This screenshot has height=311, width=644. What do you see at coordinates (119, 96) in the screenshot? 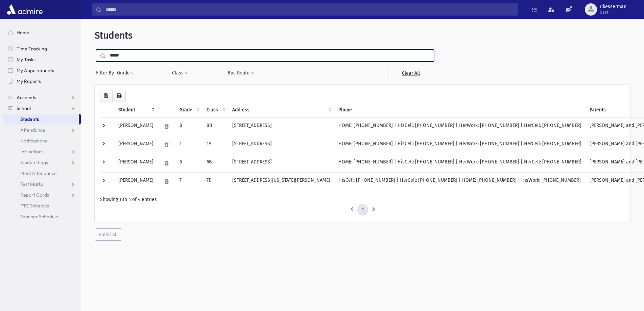
I see `button: Print` at bounding box center [119, 96].